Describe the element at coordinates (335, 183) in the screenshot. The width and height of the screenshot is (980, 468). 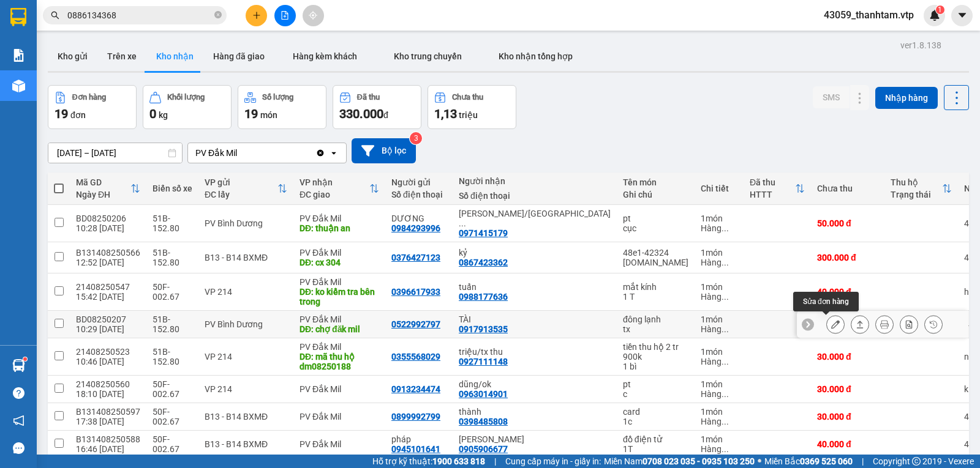
I see `div: VP nhận` at that location.